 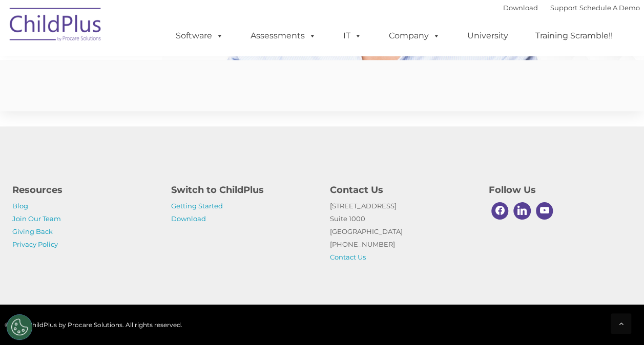 What do you see at coordinates (353, 36) in the screenshot?
I see `a: IT` at bounding box center [353, 36].